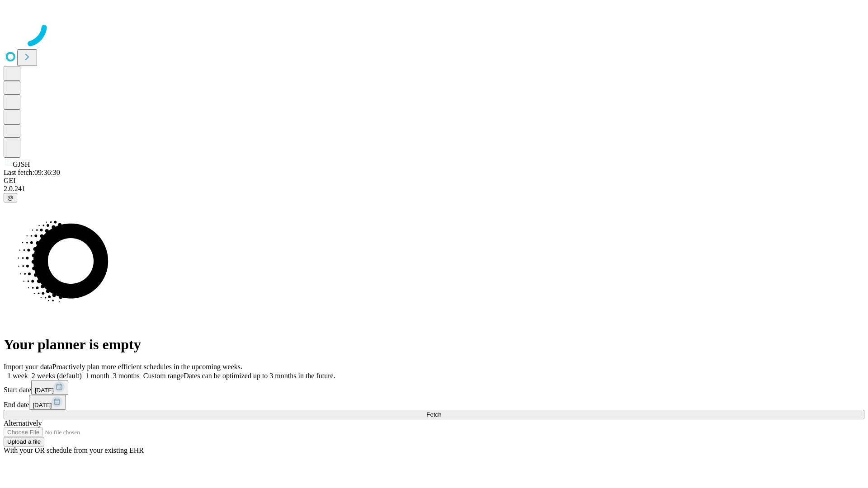 The image size is (868, 488). What do you see at coordinates (434, 189) in the screenshot?
I see `div: 2.0.241` at bounding box center [434, 189].